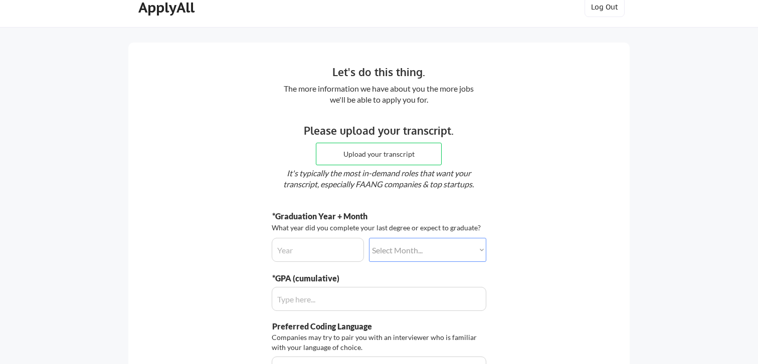 The height and width of the screenshot is (364, 758). What do you see at coordinates (377, 342) in the screenshot?
I see `div: Companies may try to pair you with an interviewer who is familiar with your language of choice.` at bounding box center [377, 342].